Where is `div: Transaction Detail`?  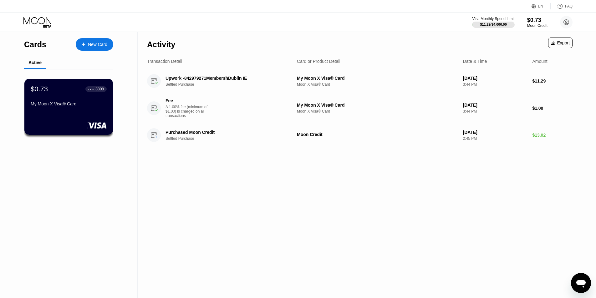 div: Transaction Detail is located at coordinates (164, 61).